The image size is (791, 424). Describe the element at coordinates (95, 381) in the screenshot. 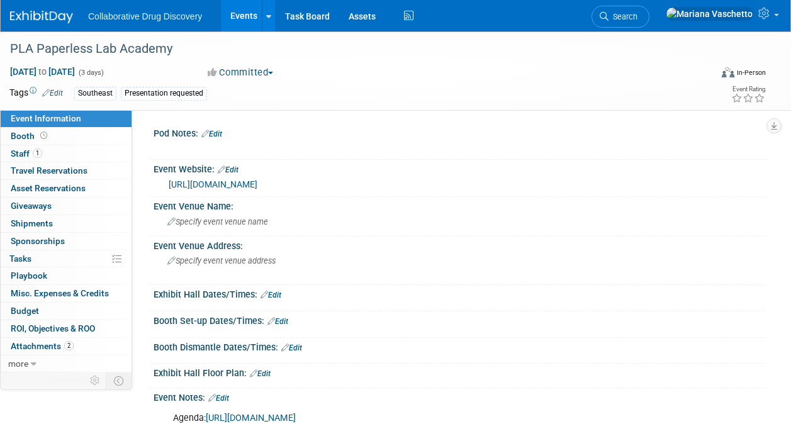

I see `td: Personalize Event Tab Strip` at that location.